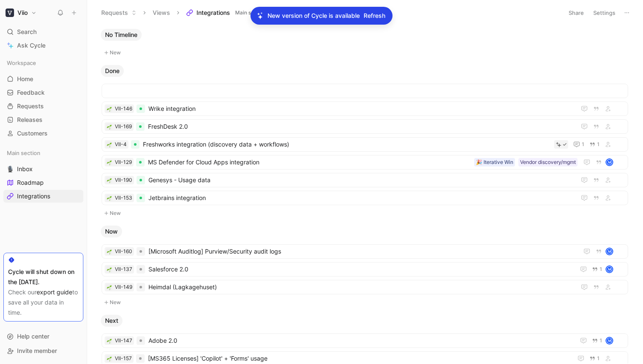 Image resolution: width=643 pixels, height=364 pixels. I want to click on div: VII-146, so click(123, 108).